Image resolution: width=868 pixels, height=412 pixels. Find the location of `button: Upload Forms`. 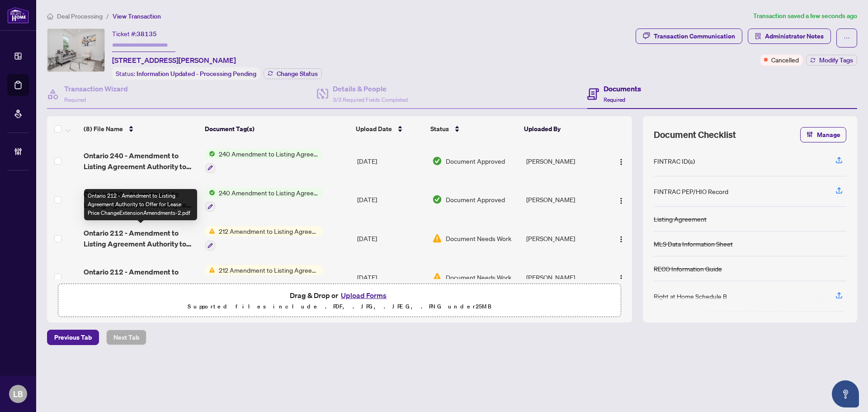

button: Upload Forms is located at coordinates (363, 295).